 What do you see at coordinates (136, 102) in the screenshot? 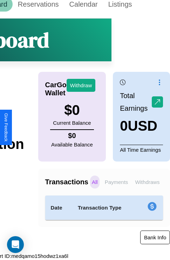
I see `p: Total Earnings` at bounding box center [136, 102].